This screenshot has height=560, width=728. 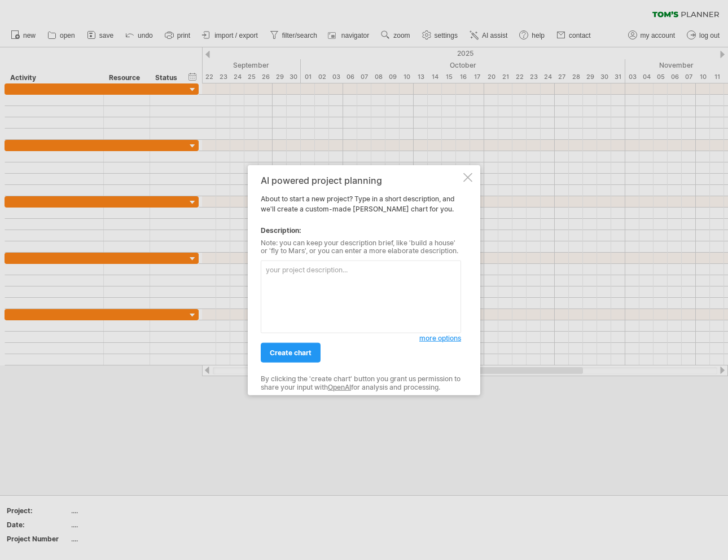 What do you see at coordinates (291, 353) in the screenshot?
I see `a: create chart` at bounding box center [291, 353].